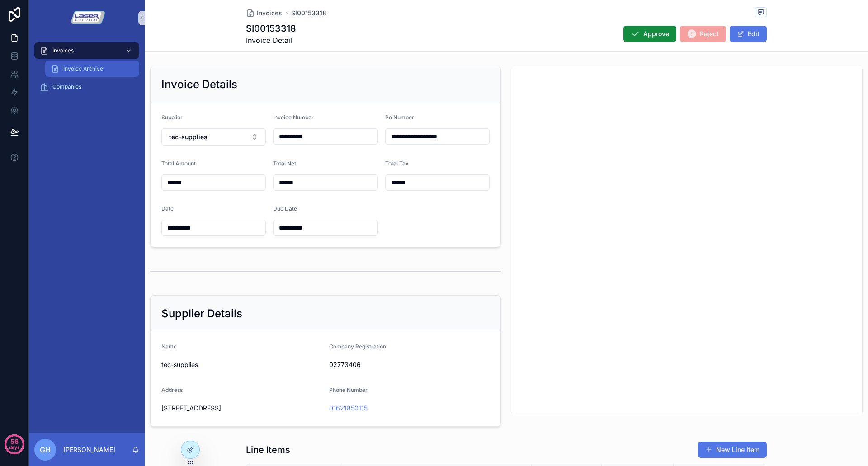  I want to click on div: scrollable content, so click(87, 72).